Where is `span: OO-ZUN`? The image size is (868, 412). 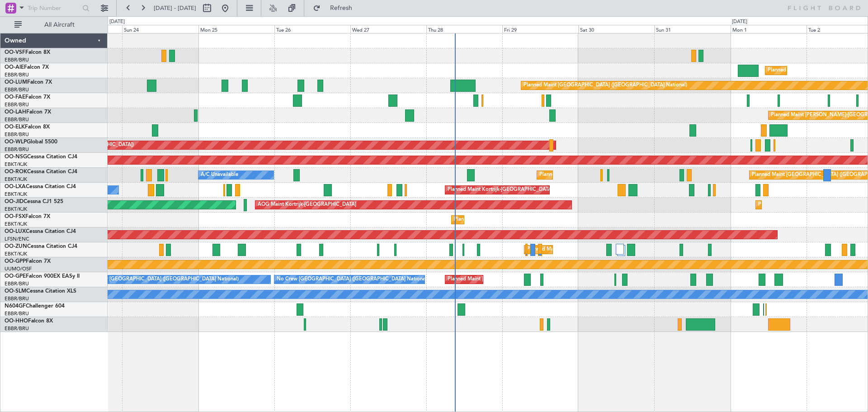 span: OO-ZUN is located at coordinates (16, 247).